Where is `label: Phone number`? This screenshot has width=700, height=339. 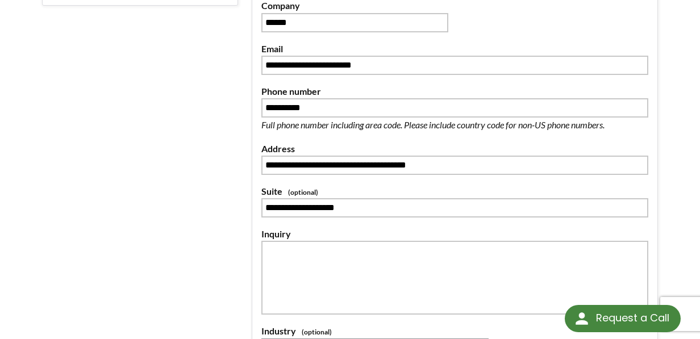
label: Phone number is located at coordinates (454, 91).